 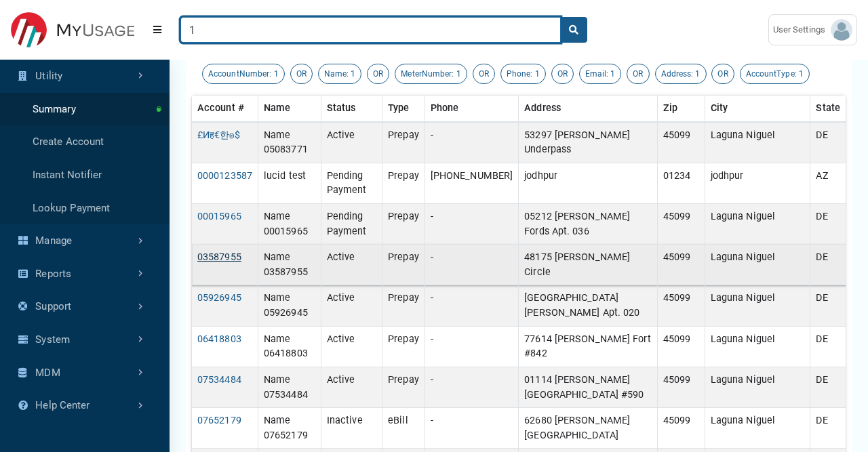 What do you see at coordinates (219, 135) in the screenshot?
I see `a: £Иह€한𐍈$` at bounding box center [219, 135].